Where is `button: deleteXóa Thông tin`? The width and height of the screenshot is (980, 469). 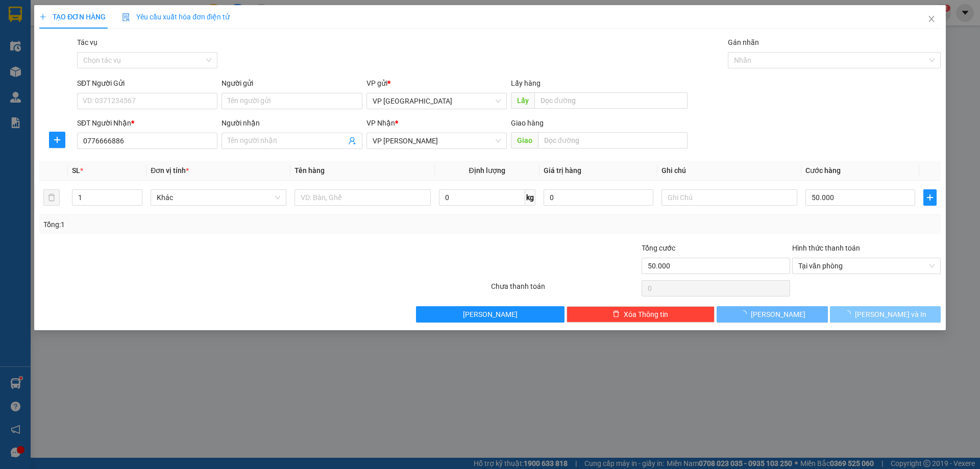
button: deleteXóa Thông tin is located at coordinates (641, 315).